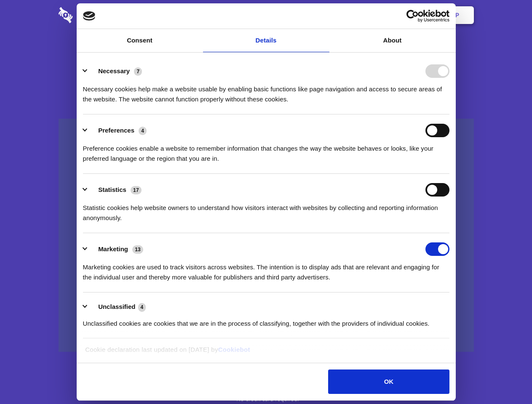 This screenshot has height=404, width=532. What do you see at coordinates (266, 269) in the screenshot?
I see `div: Marketing cookies are used to track visitors across websites. The intention is to display ads tha...` at bounding box center [266, 269].